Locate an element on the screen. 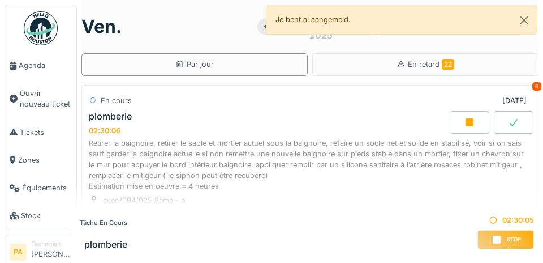 The image size is (543, 263). a: Stock is located at coordinates (41, 215).